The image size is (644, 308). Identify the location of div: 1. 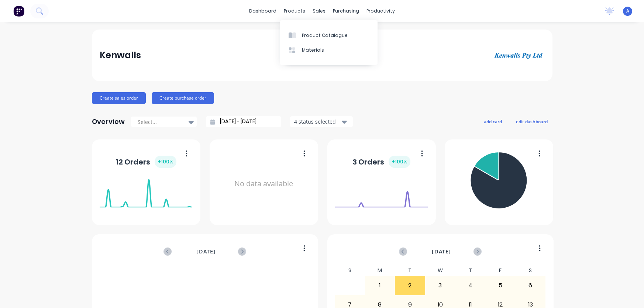
(380, 285).